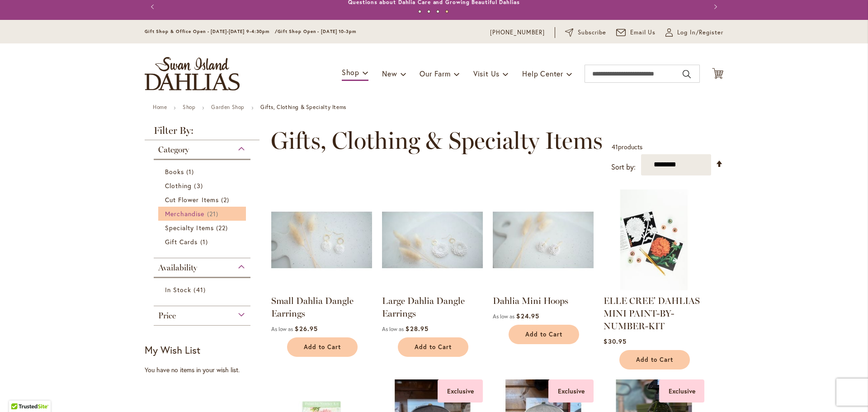 This screenshot has width=868, height=412. What do you see at coordinates (178, 185) in the screenshot?
I see `span: Clothing` at bounding box center [178, 185].